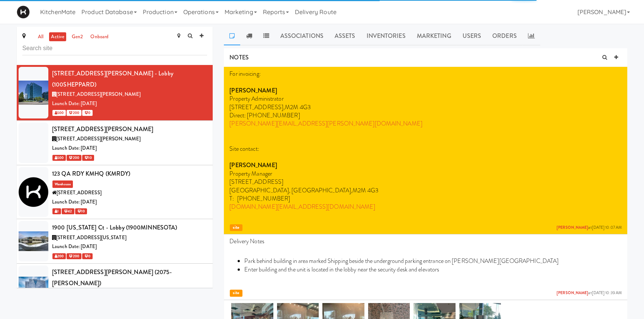 This screenshot has width=644, height=319. Describe the element at coordinates (433, 261) in the screenshot. I see `li: Park behind building in area marked Shipping beside the underground parking entrance on [PERSON_N...` at that location.